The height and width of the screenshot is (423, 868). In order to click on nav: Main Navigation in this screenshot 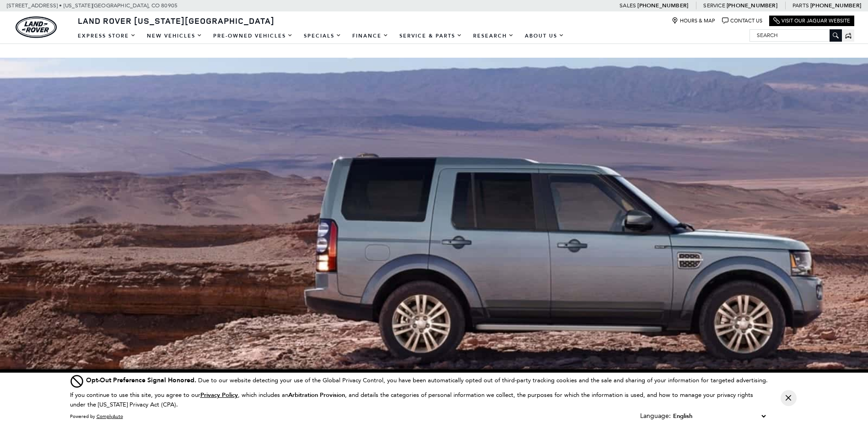, I will do `click(321, 36)`.